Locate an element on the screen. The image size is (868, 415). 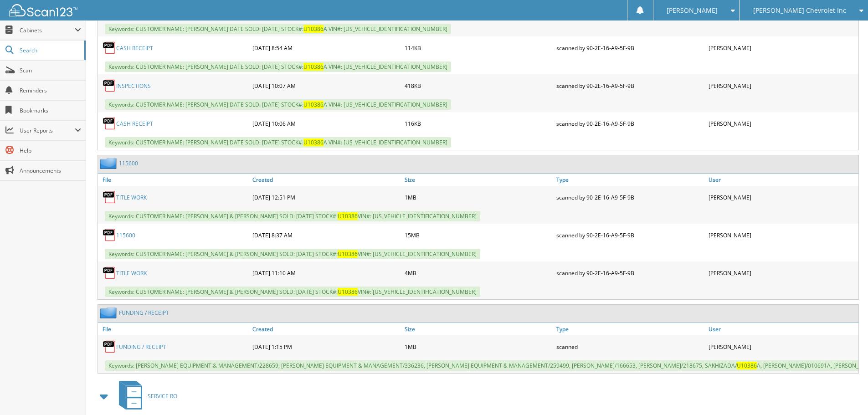
div: 114KB is located at coordinates (479, 48).